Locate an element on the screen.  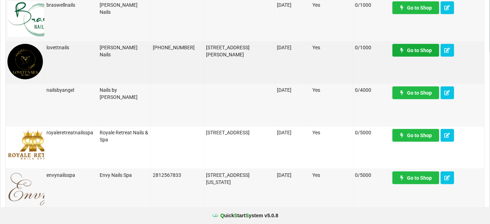
div: braswellnails is located at coordinates (71, 5).